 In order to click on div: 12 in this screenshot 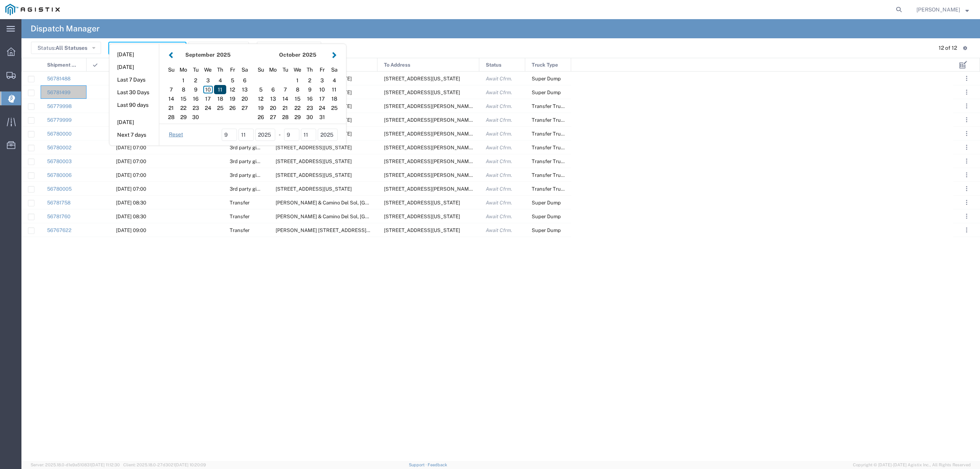, I will do `click(260, 98)`.